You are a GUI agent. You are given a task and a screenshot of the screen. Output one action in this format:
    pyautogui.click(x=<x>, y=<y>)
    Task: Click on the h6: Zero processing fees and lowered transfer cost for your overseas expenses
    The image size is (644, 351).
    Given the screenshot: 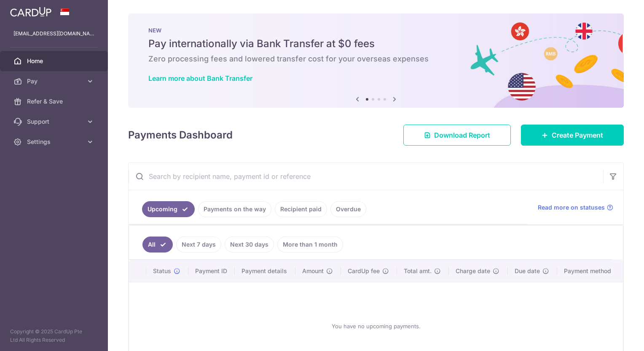 What is the action you would take?
    pyautogui.click(x=376, y=59)
    